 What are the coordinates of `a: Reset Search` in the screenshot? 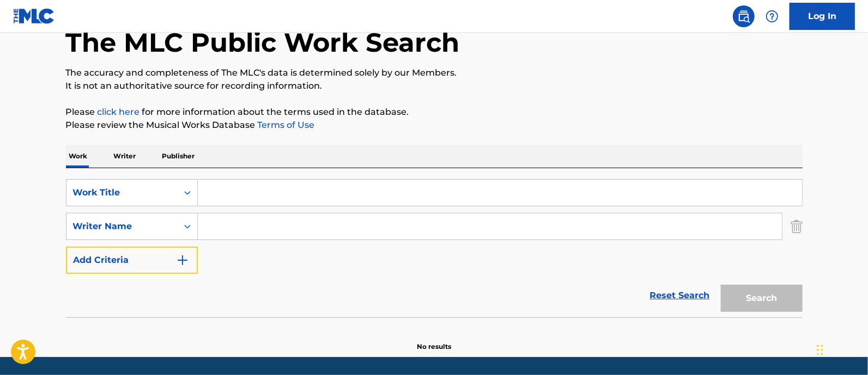 It's located at (680, 296).